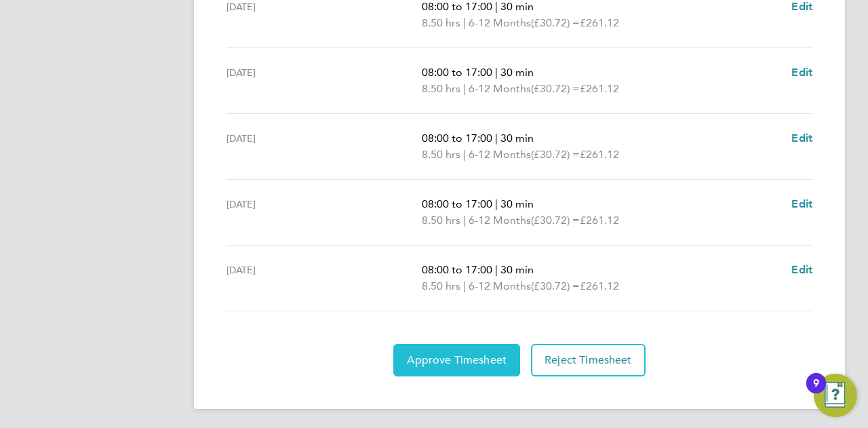 Image resolution: width=868 pixels, height=428 pixels. Describe the element at coordinates (588, 360) in the screenshot. I see `span: Reject Timesheet` at that location.